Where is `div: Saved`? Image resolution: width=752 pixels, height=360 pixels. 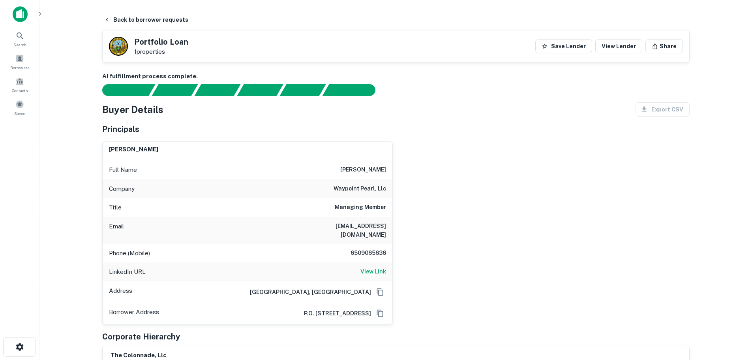
div: Saved is located at coordinates (20, 107).